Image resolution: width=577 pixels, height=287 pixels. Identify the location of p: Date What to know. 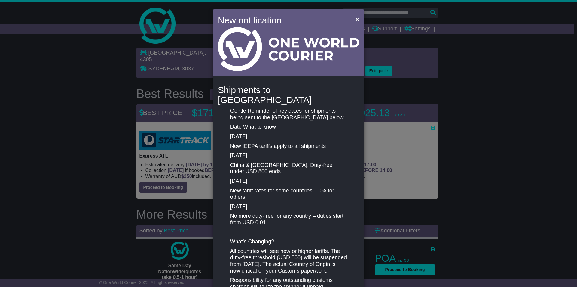
(289, 127).